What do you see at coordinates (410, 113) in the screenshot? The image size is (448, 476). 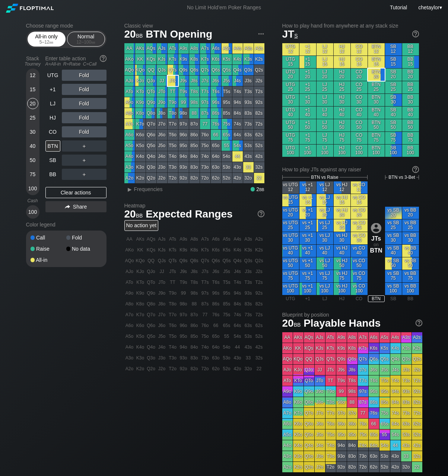 I see `div: BB 40` at bounding box center [410, 113].